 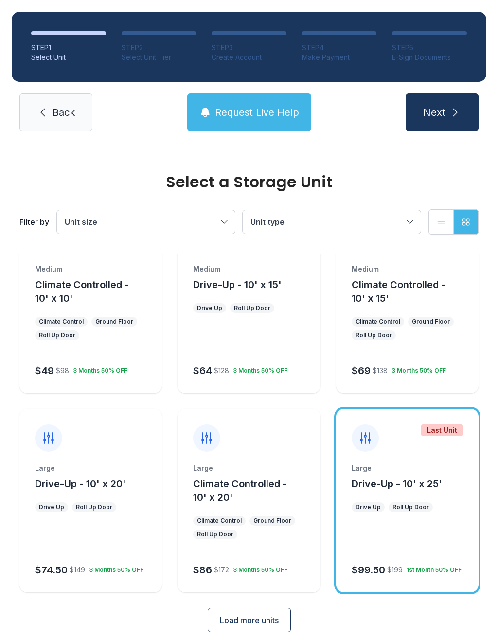 I want to click on div: $64, so click(x=202, y=371).